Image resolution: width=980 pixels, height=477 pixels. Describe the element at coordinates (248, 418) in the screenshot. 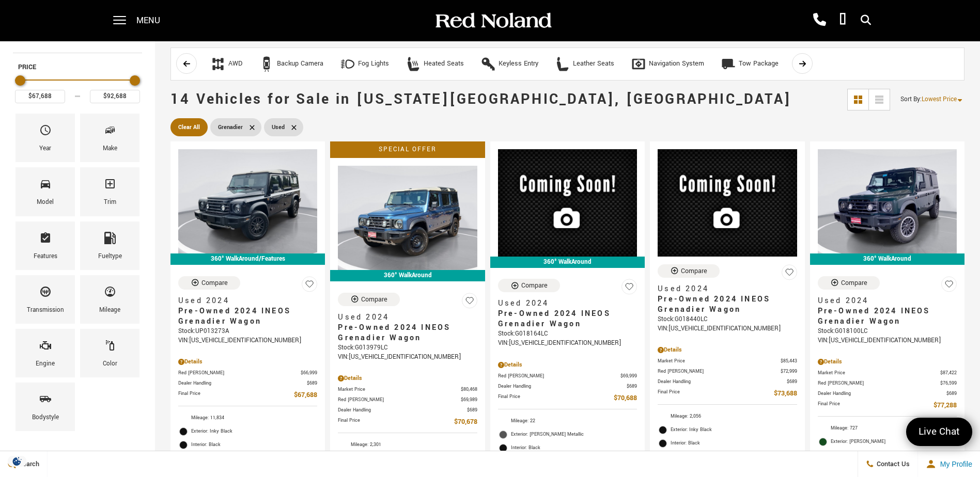

I see `li: Mileage: 11,834` at that location.